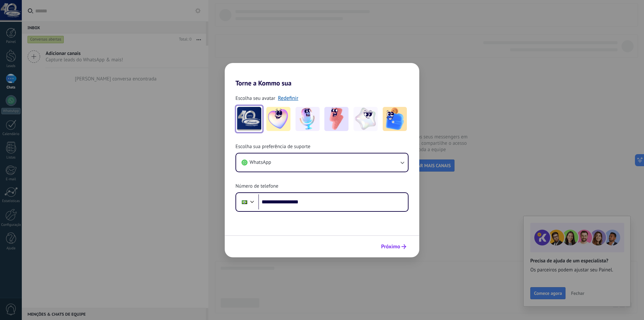 The image size is (644, 320). I want to click on img: -1.jpeg, so click(278, 119).